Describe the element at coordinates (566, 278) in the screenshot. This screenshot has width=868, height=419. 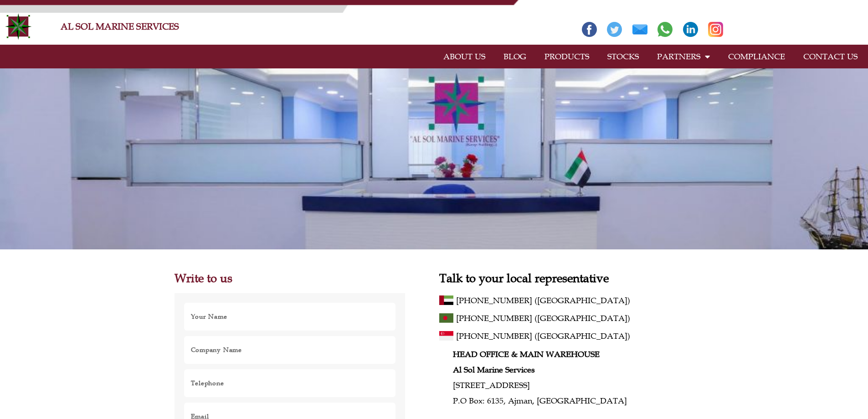
I see `h2: Talk to your local representative` at that location.